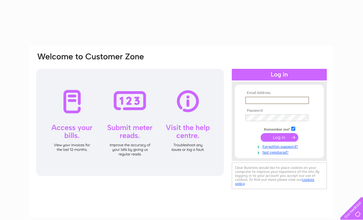 Image resolution: width=363 pixels, height=220 pixels. I want to click on td: Remember me?, so click(279, 129).